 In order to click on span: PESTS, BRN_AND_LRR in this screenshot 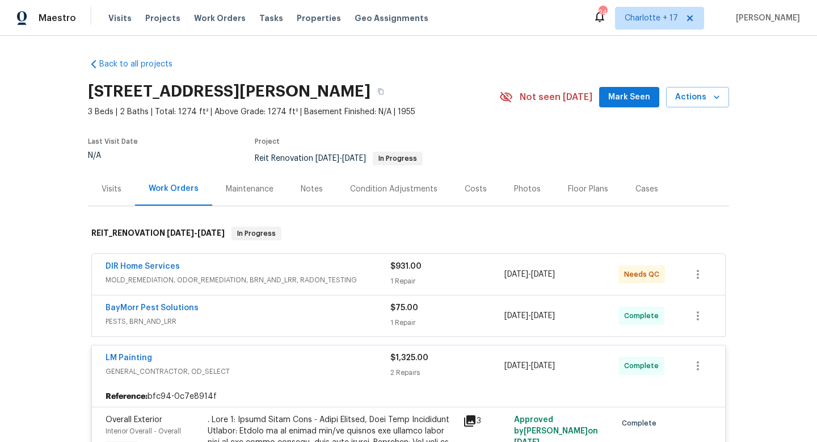, I will do `click(248, 321)`.